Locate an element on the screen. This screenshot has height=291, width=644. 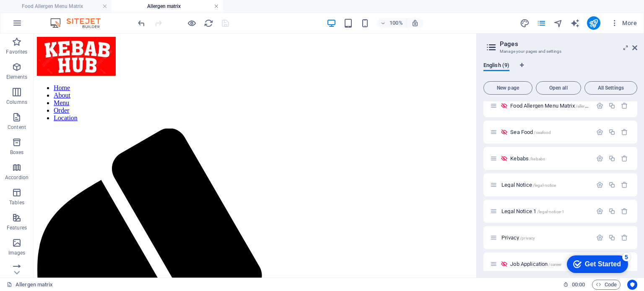
i: On resize automatically adjust zoom level to fit chosen device. is located at coordinates (415, 23).